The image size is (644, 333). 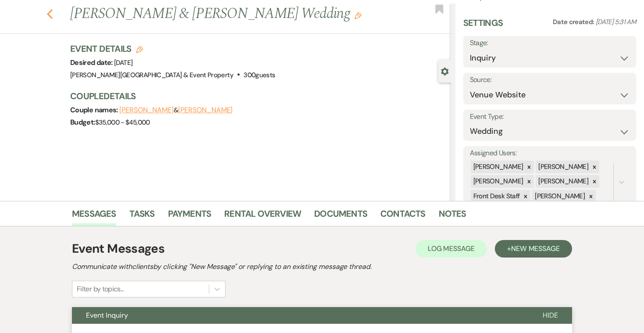 I want to click on div: Front Desk Staff, so click(x=496, y=196).